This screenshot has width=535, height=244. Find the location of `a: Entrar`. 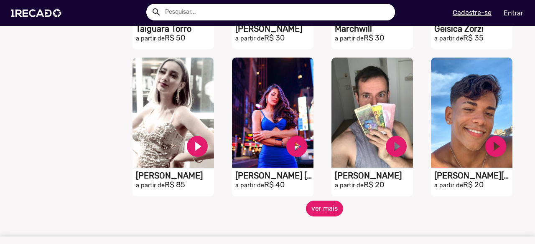

a: Entrar is located at coordinates (513, 13).